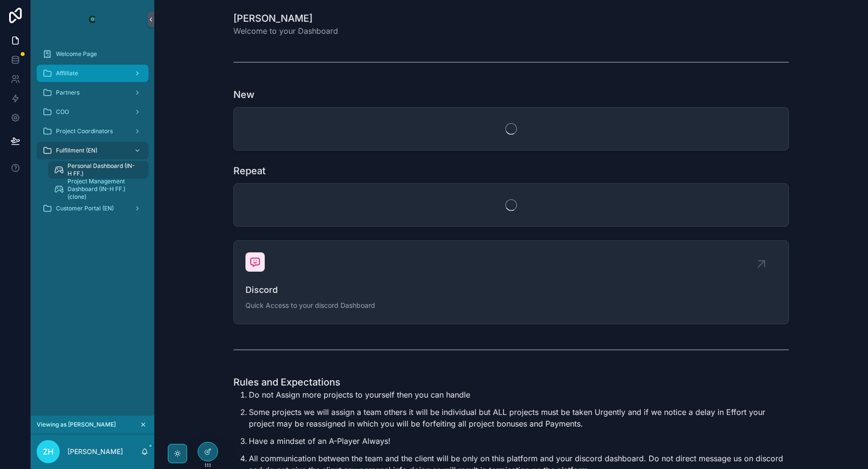  What do you see at coordinates (76, 54) in the screenshot?
I see `span: Welcome Page` at bounding box center [76, 54].